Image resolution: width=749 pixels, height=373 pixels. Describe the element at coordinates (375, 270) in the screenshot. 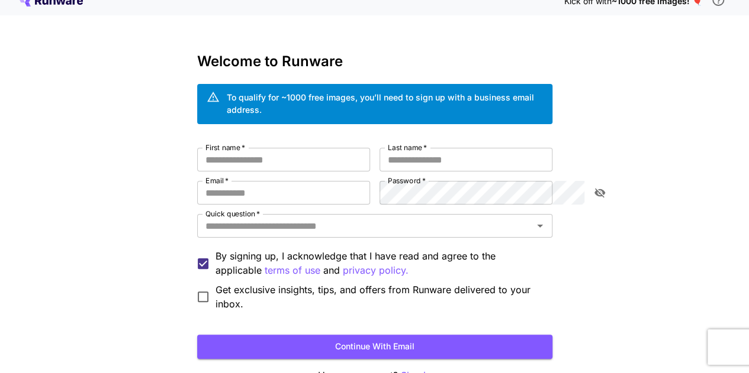

I see `p: privacy policy.` at that location.